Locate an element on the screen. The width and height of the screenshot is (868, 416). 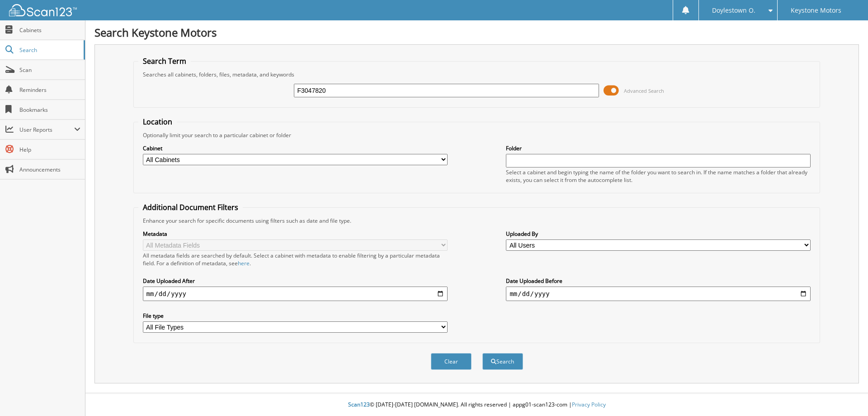
label: Date Uploaded After is located at coordinates (295, 280).